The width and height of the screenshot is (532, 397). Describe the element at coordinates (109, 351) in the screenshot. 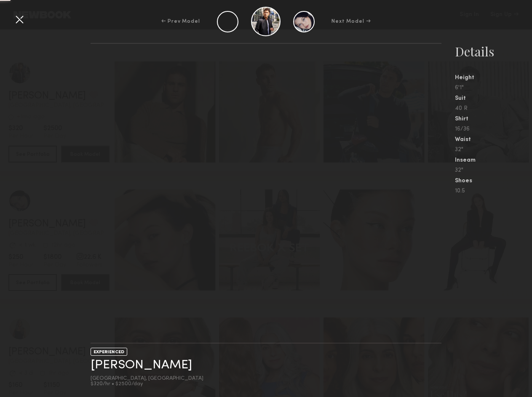

I see `div: EXPERIENCED` at that location.